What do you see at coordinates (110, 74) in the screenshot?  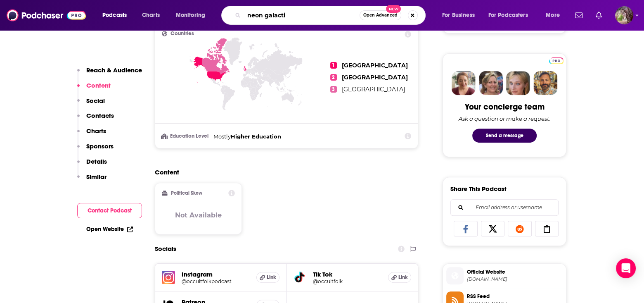 I see `button: Reach & Audience` at bounding box center [110, 74].